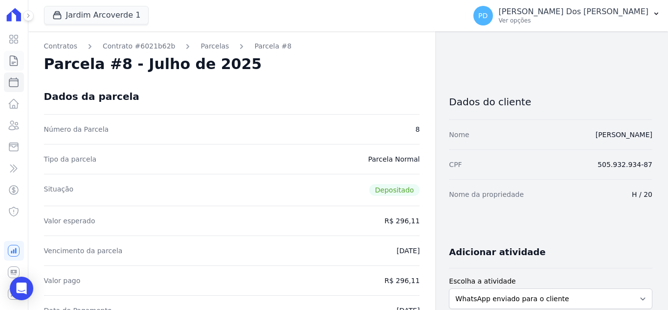  I want to click on a: Contrato #6021b62b, so click(139, 46).